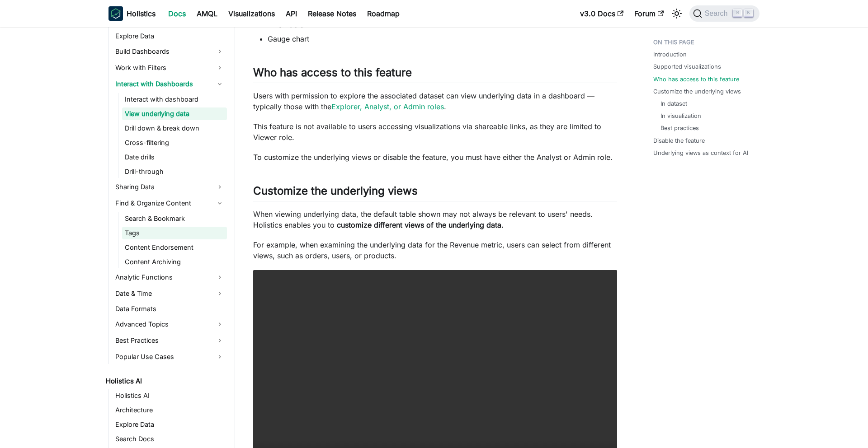 The image size is (868, 448). I want to click on a: In dataset, so click(673, 103).